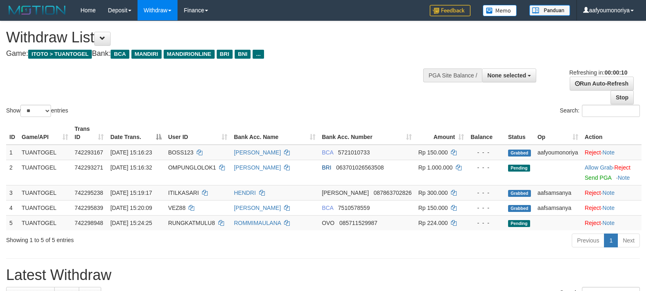 This screenshot has width=646, height=291. I want to click on th: Action, so click(611, 133).